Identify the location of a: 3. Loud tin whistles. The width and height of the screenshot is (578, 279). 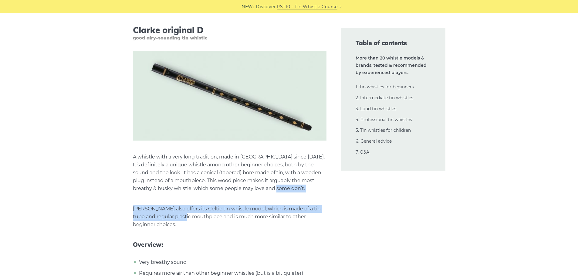
(376, 109).